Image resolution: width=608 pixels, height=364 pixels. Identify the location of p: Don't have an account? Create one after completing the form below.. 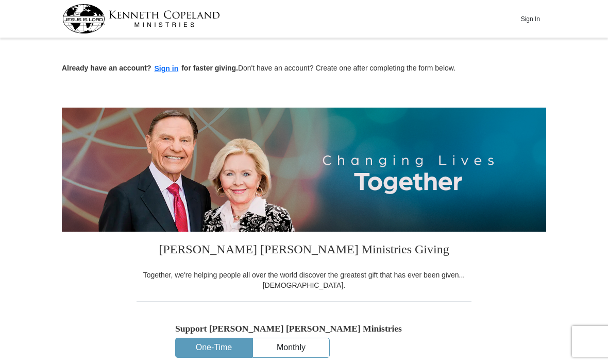
(304, 69).